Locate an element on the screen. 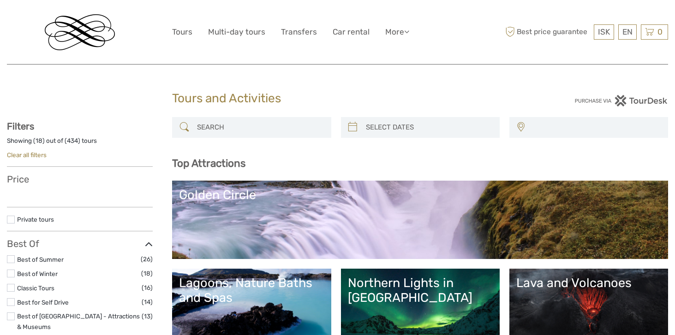 The height and width of the screenshot is (335, 675). a: Car rental is located at coordinates (351, 32).